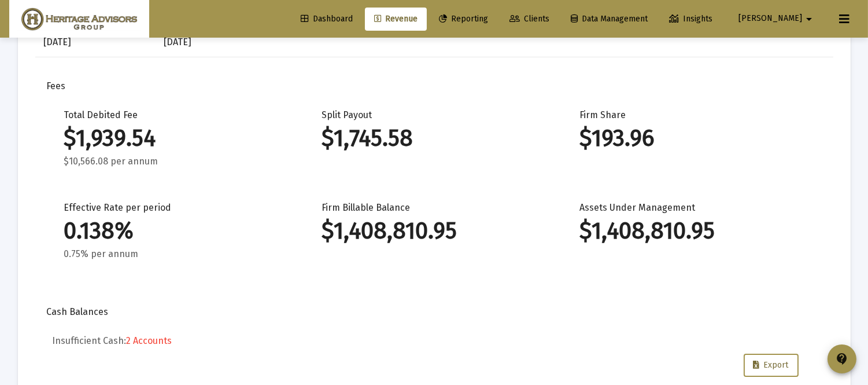 This screenshot has width=868, height=385. I want to click on div: Split Payout, so click(433, 138).